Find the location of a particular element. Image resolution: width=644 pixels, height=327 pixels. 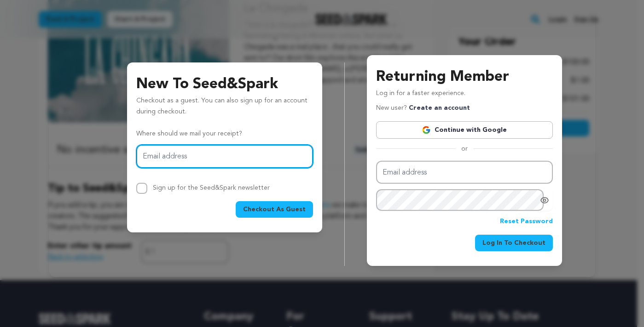

p: Log in for a faster experience. is located at coordinates (464, 95).